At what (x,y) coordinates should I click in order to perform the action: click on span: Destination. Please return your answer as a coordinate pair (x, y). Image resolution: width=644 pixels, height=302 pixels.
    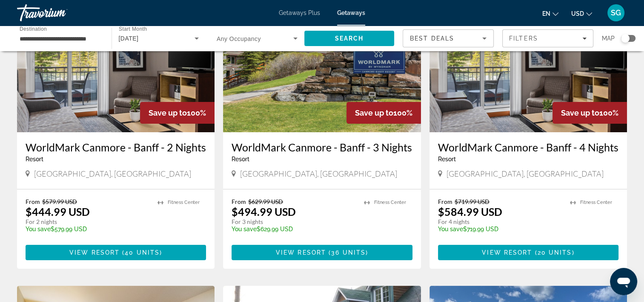
    Looking at the image, I should click on (33, 29).